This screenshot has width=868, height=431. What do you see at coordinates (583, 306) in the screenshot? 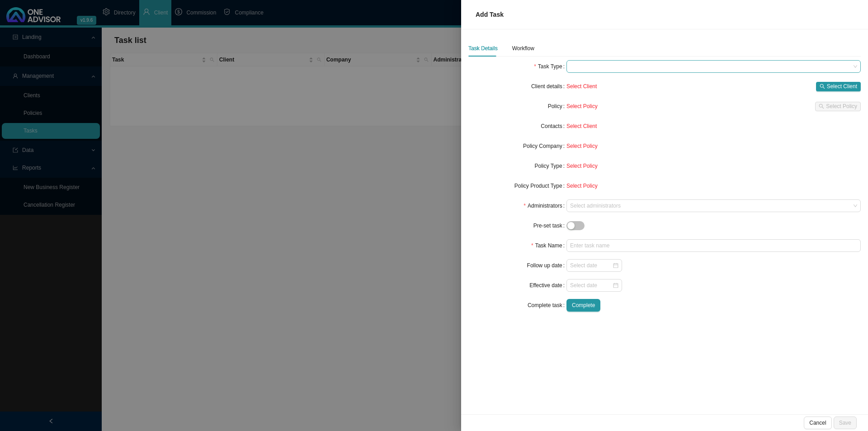
I see `span: Complete` at bounding box center [583, 306].